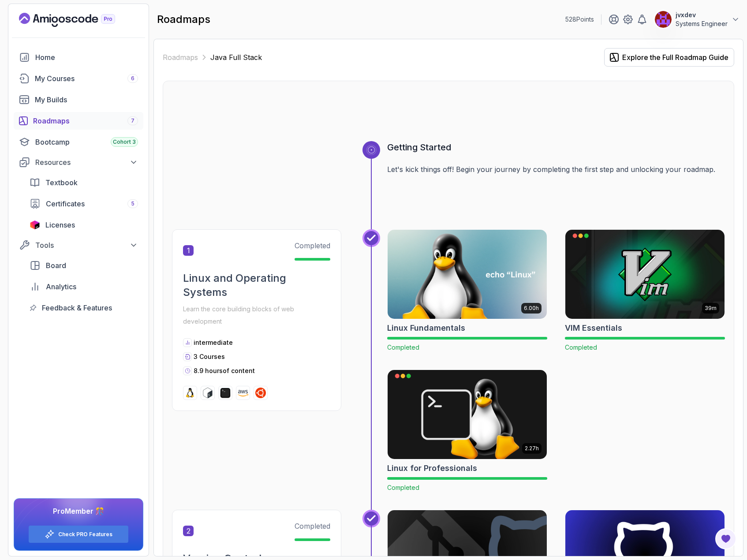 Image resolution: width=747 pixels, height=560 pixels. What do you see at coordinates (467, 415) in the screenshot?
I see `img: Linux for Professionals card` at bounding box center [467, 415].